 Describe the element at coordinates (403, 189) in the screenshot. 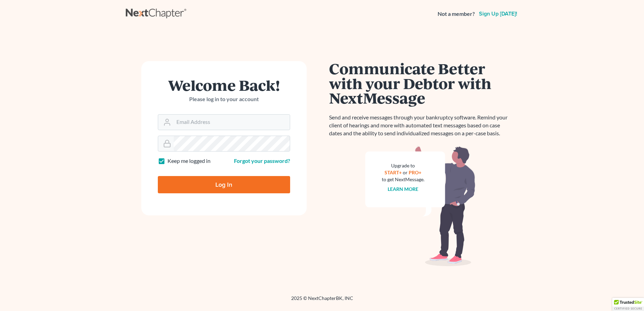

I see `a: Learn more` at that location.